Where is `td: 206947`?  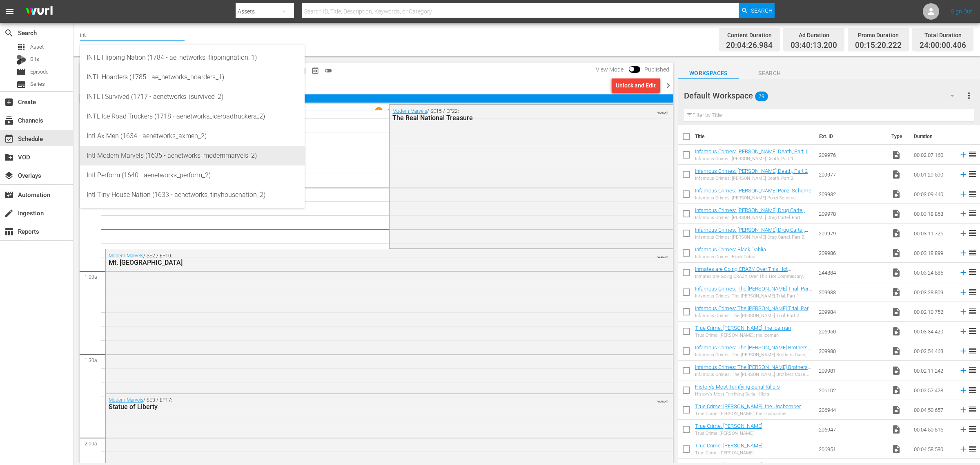 td: 206947 is located at coordinates (852, 430).